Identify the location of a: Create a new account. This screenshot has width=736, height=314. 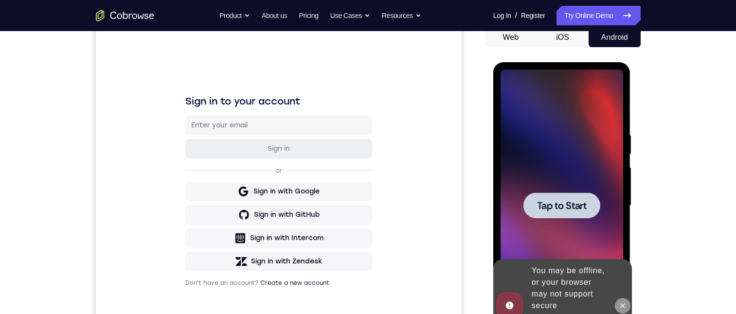
(199, 256).